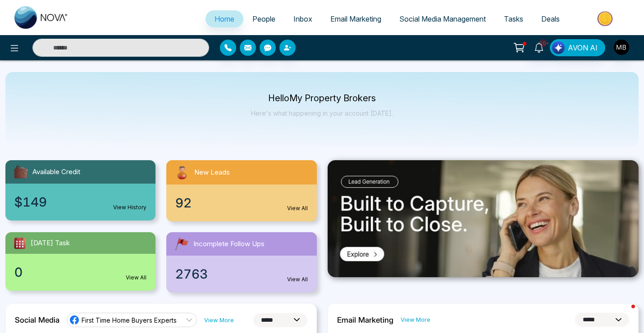 The image size is (644, 333). What do you see at coordinates (443, 19) in the screenshot?
I see `a: Social Media Management` at bounding box center [443, 19].